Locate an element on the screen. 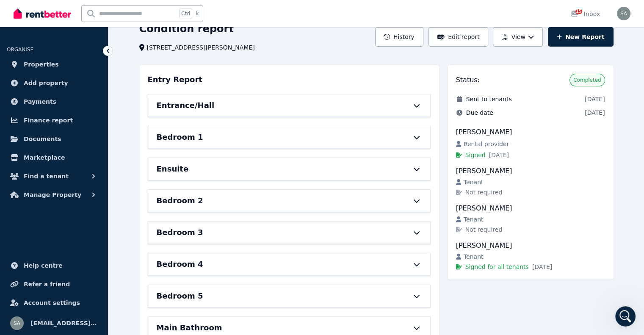 The image size is (644, 335). span: Ctrl is located at coordinates (186, 13).